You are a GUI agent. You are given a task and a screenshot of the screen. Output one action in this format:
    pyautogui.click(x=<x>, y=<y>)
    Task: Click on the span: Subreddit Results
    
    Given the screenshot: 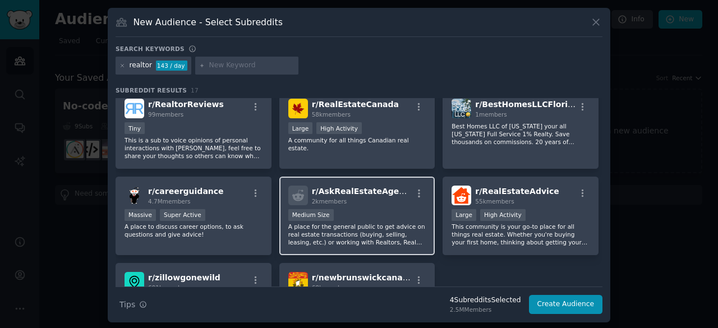 What is the action you would take?
    pyautogui.click(x=151, y=90)
    